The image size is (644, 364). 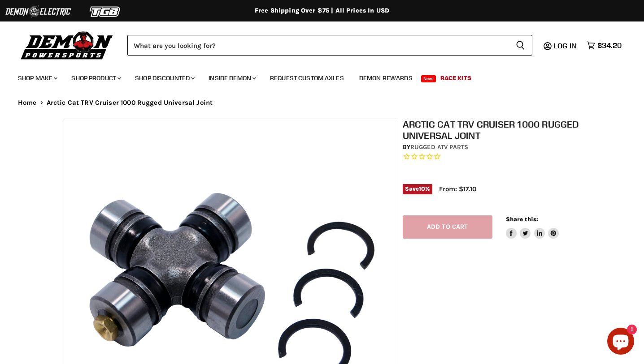 I want to click on a: Shop Make, so click(x=37, y=78).